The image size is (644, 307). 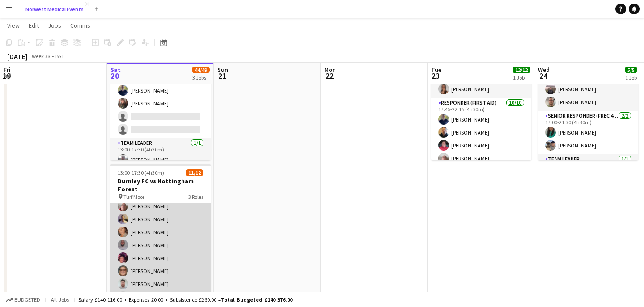 What do you see at coordinates (257, 300) in the screenshot?
I see `span: Total Budgeted £140 376.00` at bounding box center [257, 300].